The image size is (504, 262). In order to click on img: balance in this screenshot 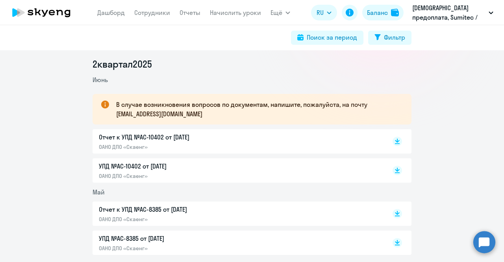, I will do `click(395, 13)`.